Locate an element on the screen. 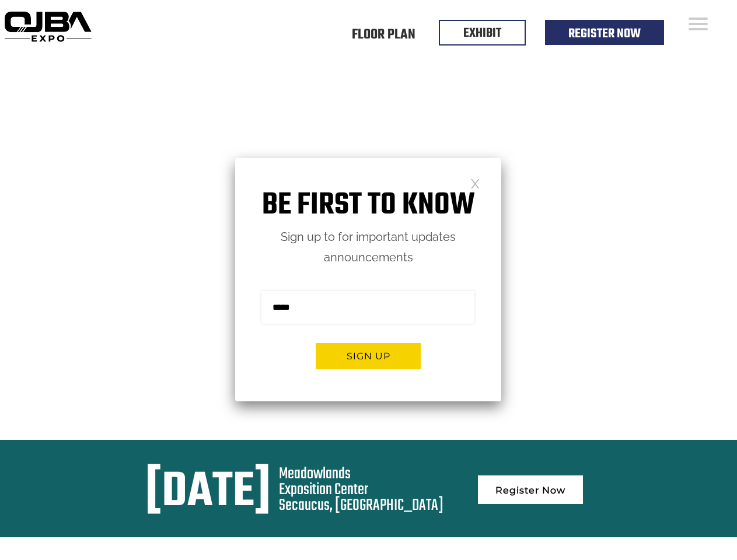 The width and height of the screenshot is (737, 560). button: Sign up is located at coordinates (368, 355).